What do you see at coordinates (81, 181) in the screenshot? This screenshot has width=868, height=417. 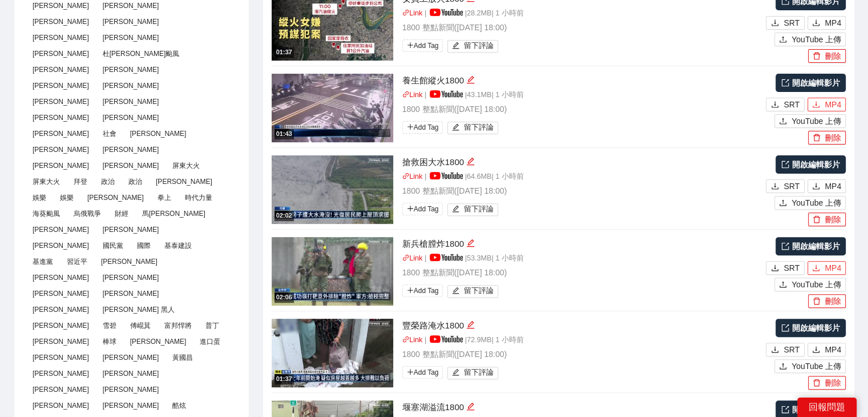 I see `span: 拜登` at bounding box center [81, 181].